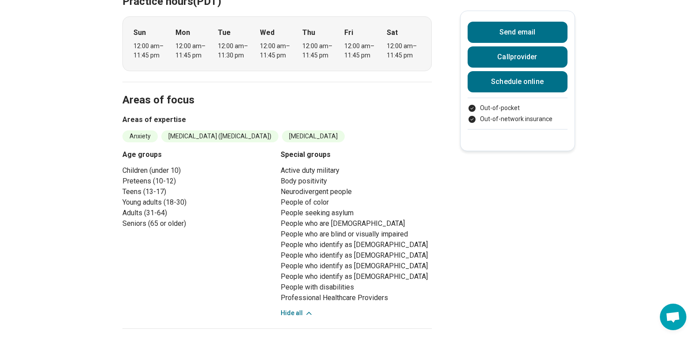 The image size is (697, 339). What do you see at coordinates (297, 313) in the screenshot?
I see `button: Hide all` at bounding box center [297, 313].